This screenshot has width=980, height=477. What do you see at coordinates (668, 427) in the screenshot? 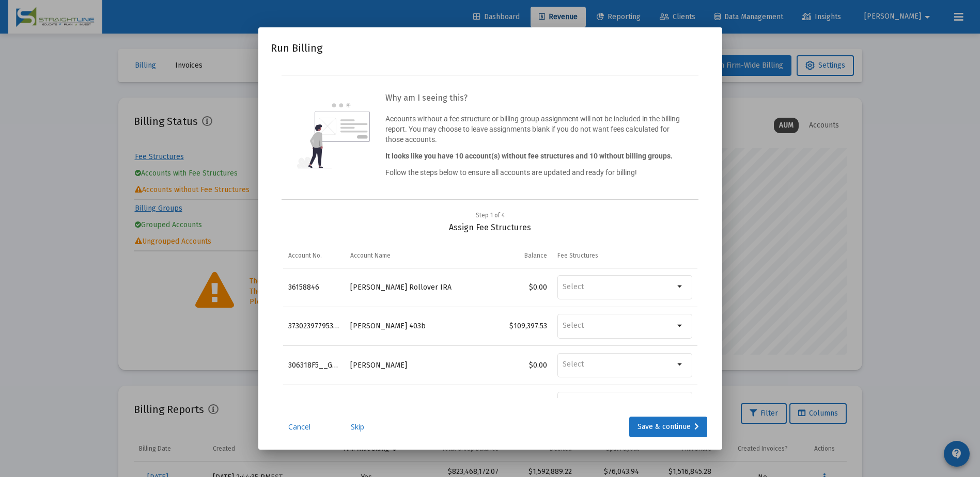
I see `button: Save & continue` at bounding box center [668, 427].